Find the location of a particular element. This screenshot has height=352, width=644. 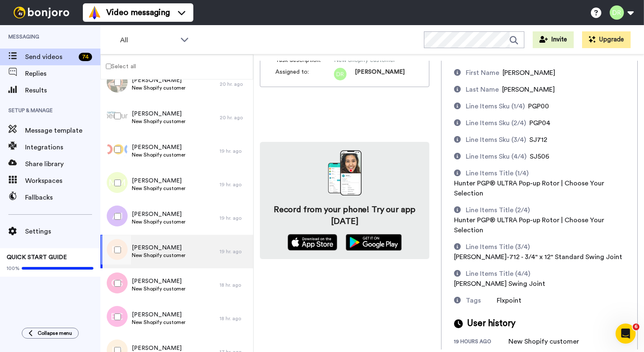

div: Line Items Title (3/4) is located at coordinates (497, 247).